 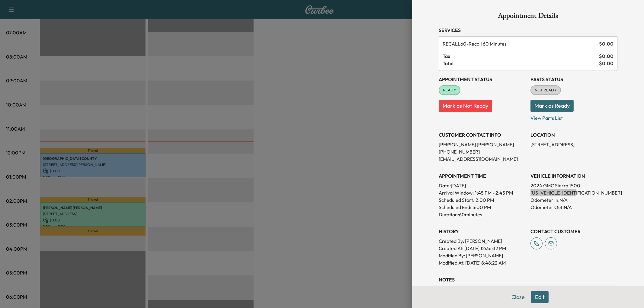 What do you see at coordinates (484, 200) in the screenshot?
I see `p: 2:00 PM` at bounding box center [484, 200].